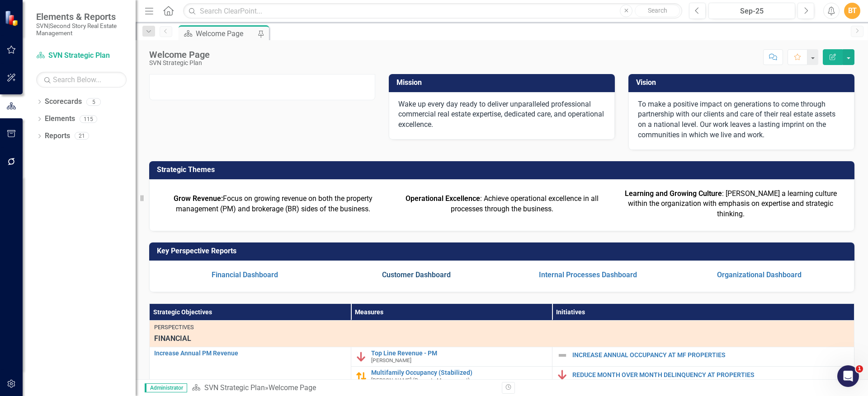 This screenshot has height=396, width=868. What do you see at coordinates (743, 82) in the screenshot?
I see `h3: Vision` at bounding box center [743, 82].